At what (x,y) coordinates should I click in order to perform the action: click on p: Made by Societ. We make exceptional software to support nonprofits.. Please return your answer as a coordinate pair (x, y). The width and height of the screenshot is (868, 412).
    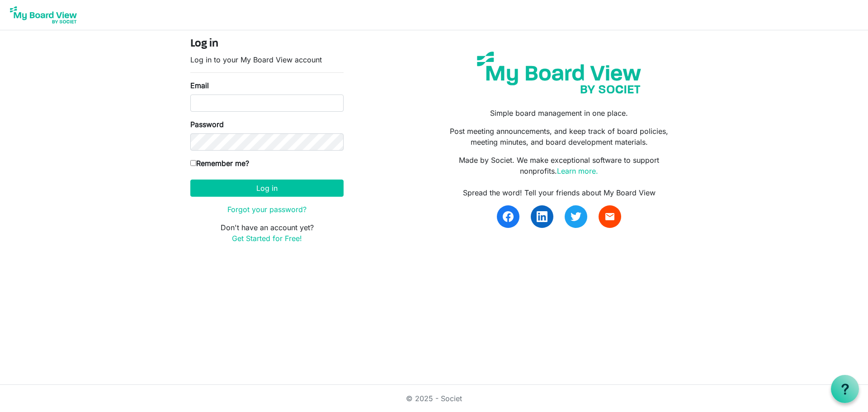
    Looking at the image, I should click on (559, 165).